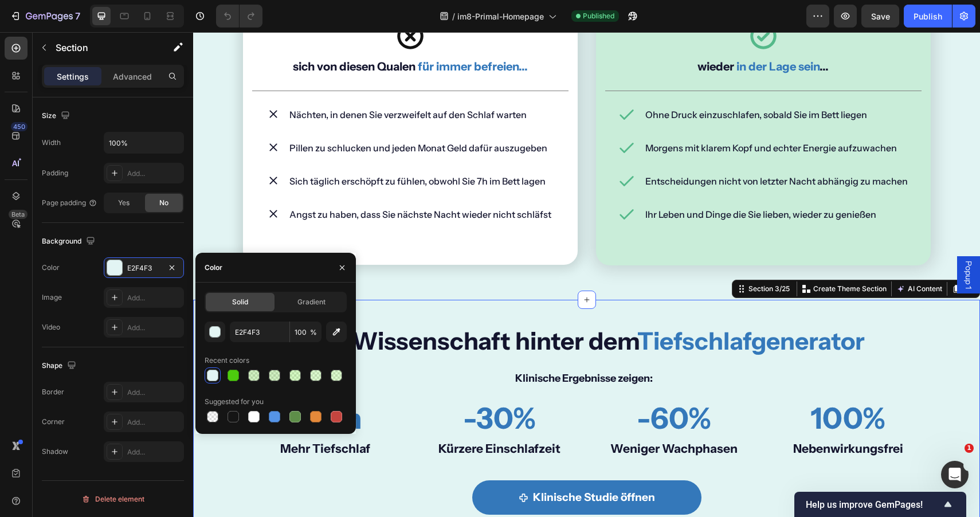 This screenshot has width=980, height=517. Describe the element at coordinates (880, 16) in the screenshot. I see `button: Save` at that location.